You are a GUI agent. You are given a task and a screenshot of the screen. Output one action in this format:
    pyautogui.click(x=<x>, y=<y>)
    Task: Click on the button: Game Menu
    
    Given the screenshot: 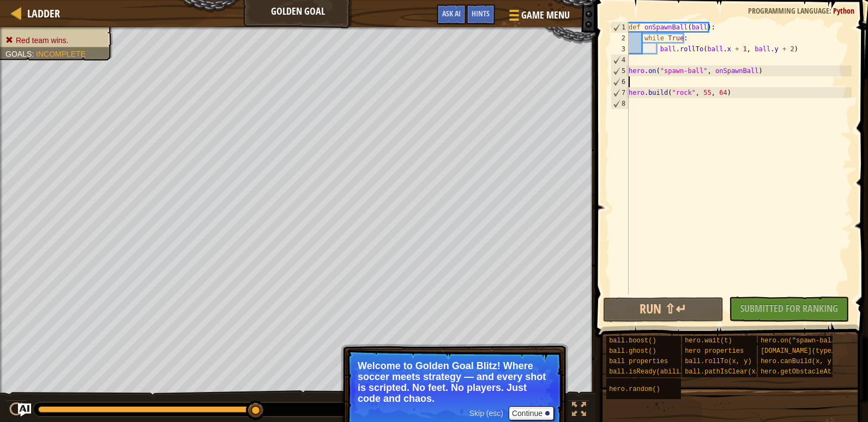 What is the action you would take?
    pyautogui.click(x=538, y=17)
    